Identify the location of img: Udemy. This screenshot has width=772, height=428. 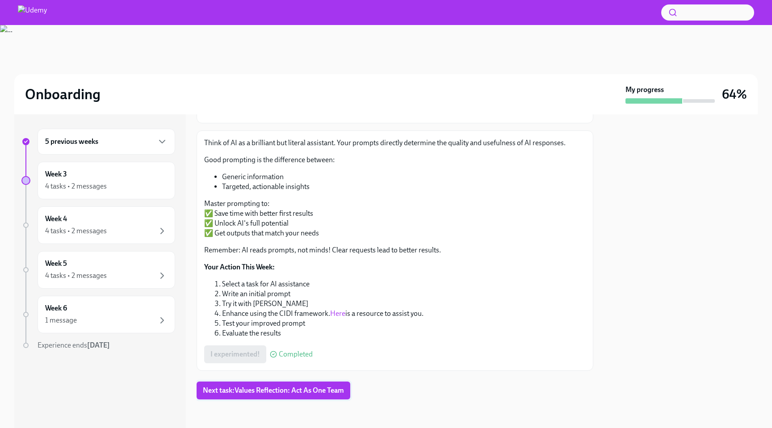
(32, 13).